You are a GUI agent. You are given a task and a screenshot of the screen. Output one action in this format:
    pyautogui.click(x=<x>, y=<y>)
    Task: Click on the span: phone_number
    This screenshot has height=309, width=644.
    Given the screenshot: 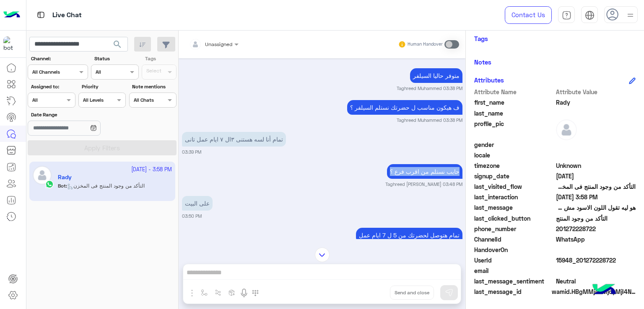 What is the action you would take?
    pyautogui.click(x=514, y=229)
    